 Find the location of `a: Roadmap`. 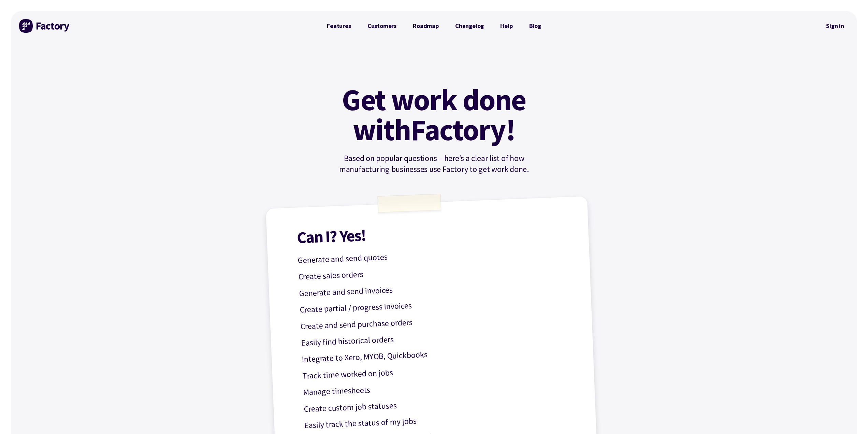

a: Roadmap is located at coordinates (426, 26).